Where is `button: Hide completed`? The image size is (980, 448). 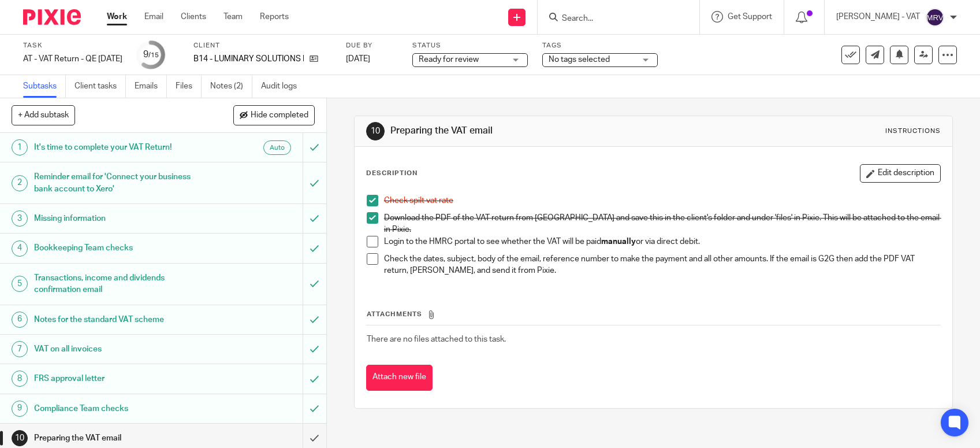
button: Hide completed is located at coordinates (274, 115).